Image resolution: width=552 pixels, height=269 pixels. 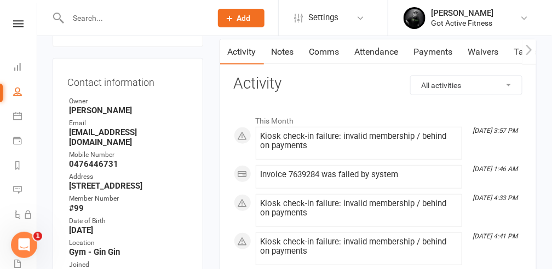 What do you see at coordinates (129, 252) in the screenshot?
I see `strong: Gym - Gin Gin` at bounding box center [129, 252].